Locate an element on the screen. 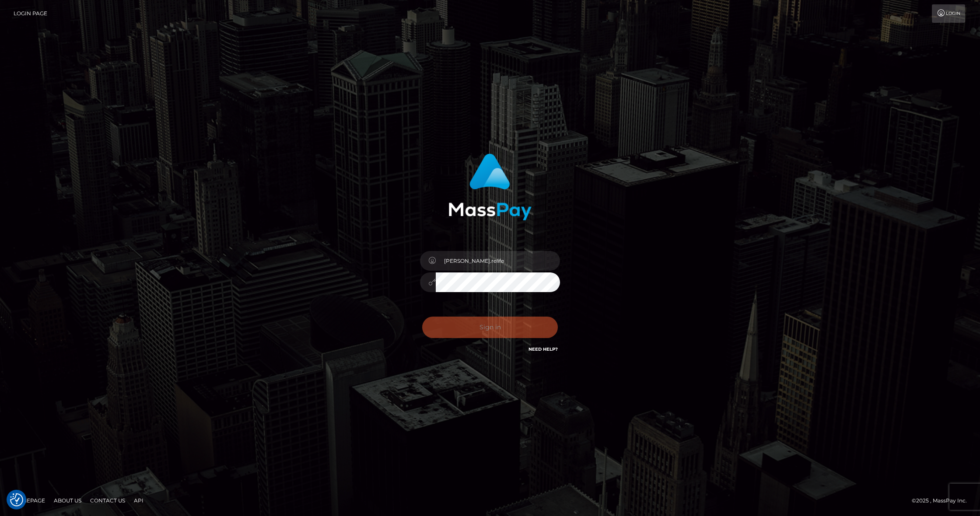 Image resolution: width=980 pixels, height=516 pixels. a: Need Help? is located at coordinates (543, 349).